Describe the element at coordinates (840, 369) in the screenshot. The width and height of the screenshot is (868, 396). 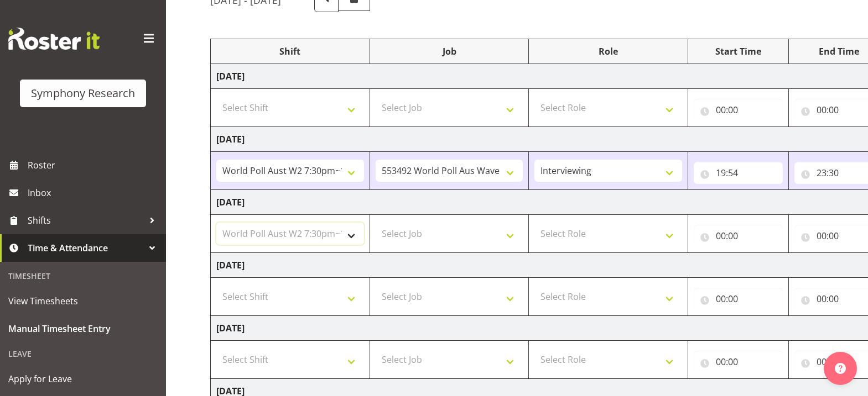
I see `img: help-xxl-2.png` at that location.